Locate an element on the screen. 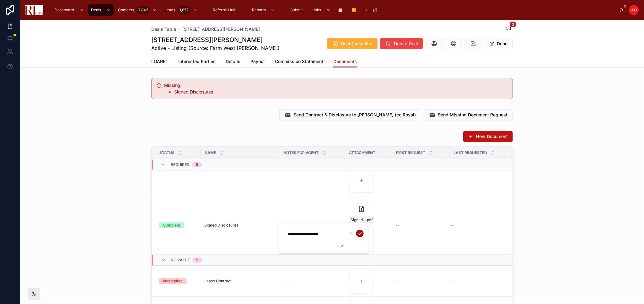 The image size is (644, 304). span: Contacts is located at coordinates (126, 10).